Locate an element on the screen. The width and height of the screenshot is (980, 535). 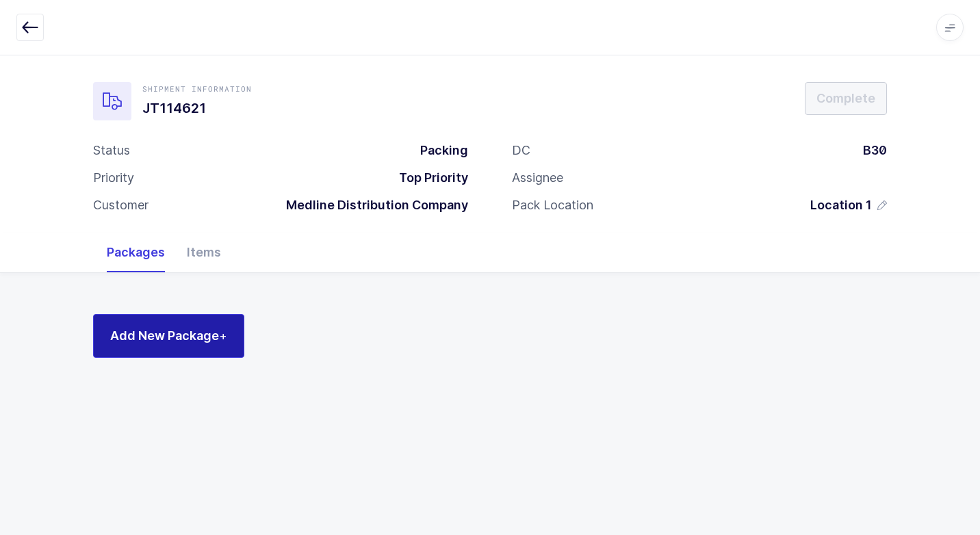
div: Priority is located at coordinates (114, 178).